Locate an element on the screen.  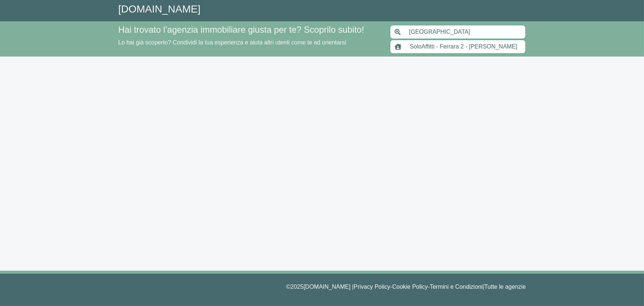
a: Termini e Condizioni is located at coordinates (456, 287).